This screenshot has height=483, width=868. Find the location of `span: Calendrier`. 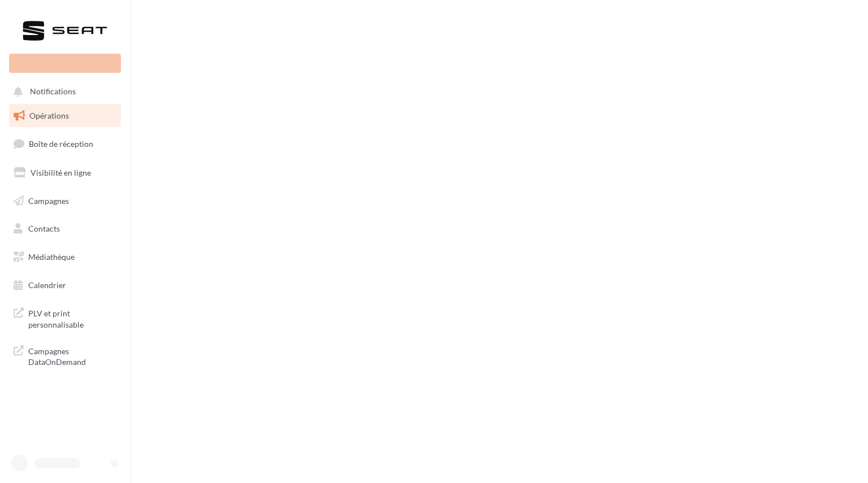

span: Calendrier is located at coordinates (47, 285).